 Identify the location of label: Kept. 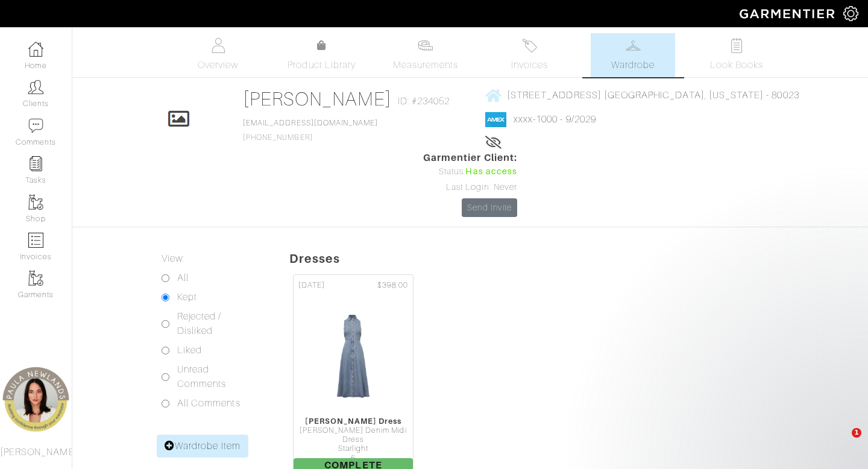
(187, 298).